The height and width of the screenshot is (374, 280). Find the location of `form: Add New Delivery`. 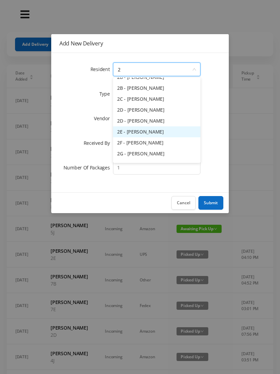

form: Add New Delivery is located at coordinates (140, 118).